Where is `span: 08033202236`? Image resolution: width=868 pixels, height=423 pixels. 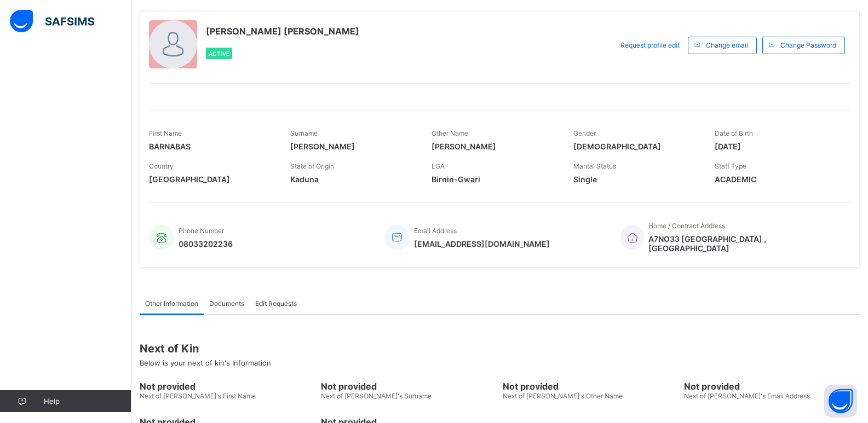
span: 08033202236 is located at coordinates (205, 243).